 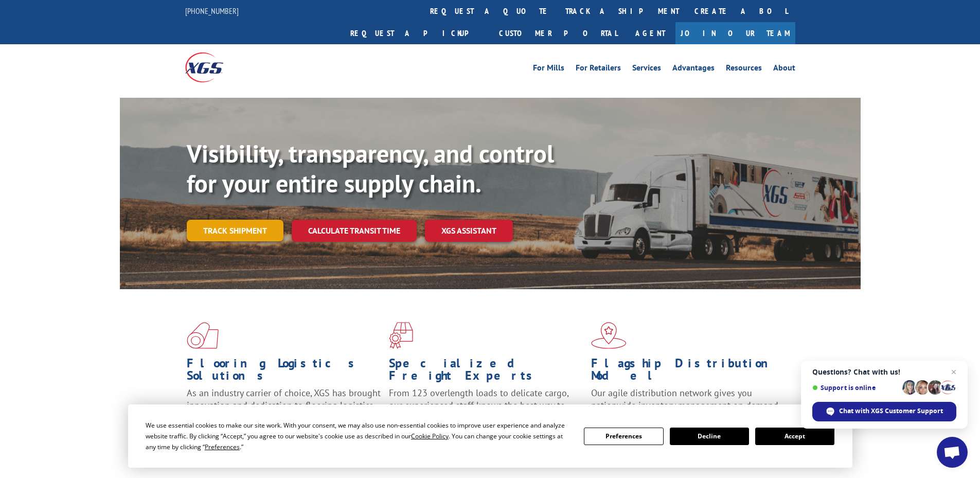 What do you see at coordinates (744, 69) in the screenshot?
I see `a: Resources` at bounding box center [744, 69].